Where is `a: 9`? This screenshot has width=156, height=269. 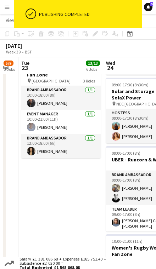
a: 9 is located at coordinates (148, 7).